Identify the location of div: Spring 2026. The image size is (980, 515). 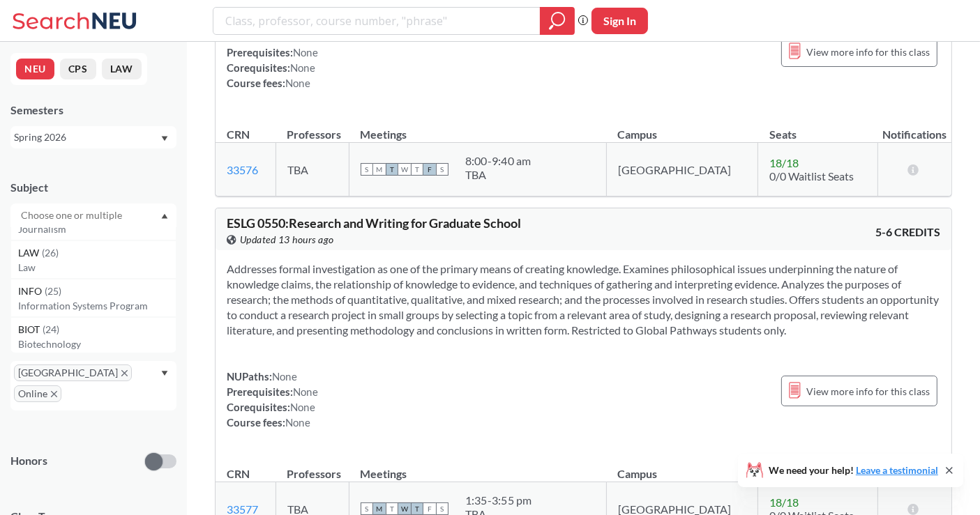
(86, 138).